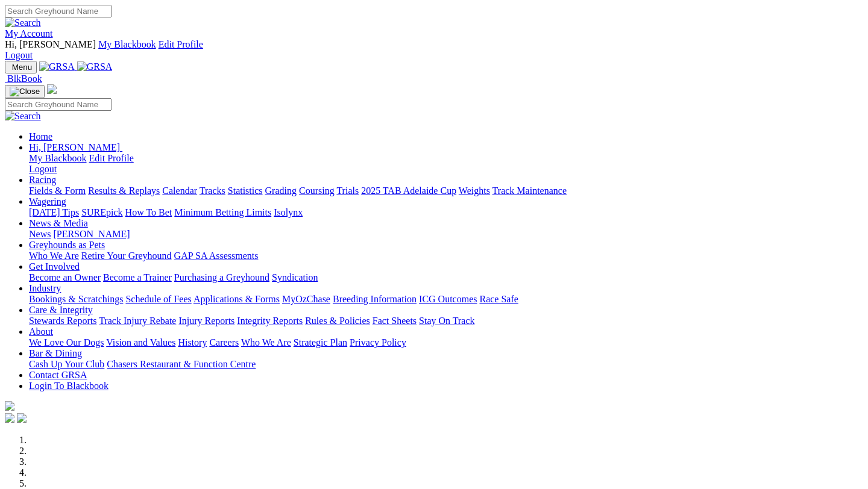 The height and width of the screenshot is (489, 868). I want to click on a: Injury Reports, so click(206, 321).